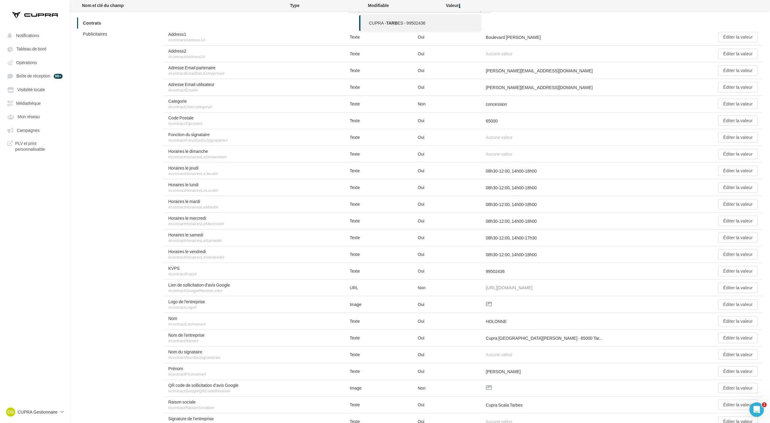  What do you see at coordinates (95, 34) in the screenshot?
I see `span: Publicitaires` at bounding box center [95, 34].